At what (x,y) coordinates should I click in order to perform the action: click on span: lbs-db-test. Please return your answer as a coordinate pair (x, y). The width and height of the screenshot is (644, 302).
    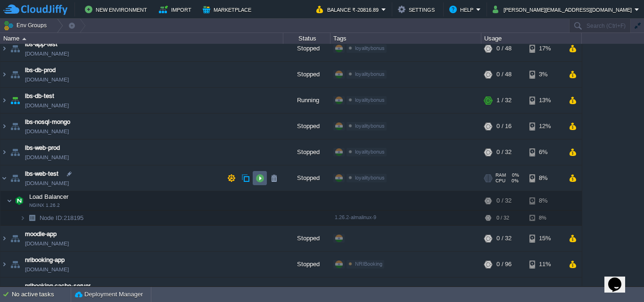
    Looking at the image, I should click on (40, 96).